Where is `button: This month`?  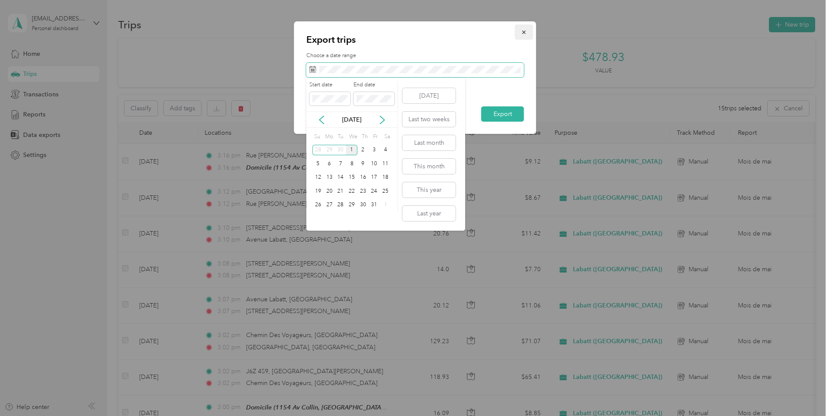
button: This month is located at coordinates (429, 166).